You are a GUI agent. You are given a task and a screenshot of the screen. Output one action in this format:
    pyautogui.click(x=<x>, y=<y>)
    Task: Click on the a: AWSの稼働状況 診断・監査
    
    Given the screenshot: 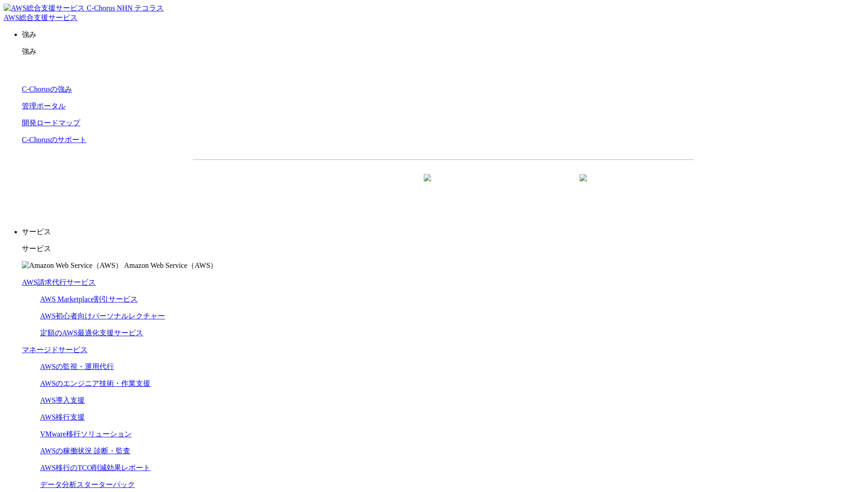 What is the action you would take?
    pyautogui.click(x=85, y=451)
    